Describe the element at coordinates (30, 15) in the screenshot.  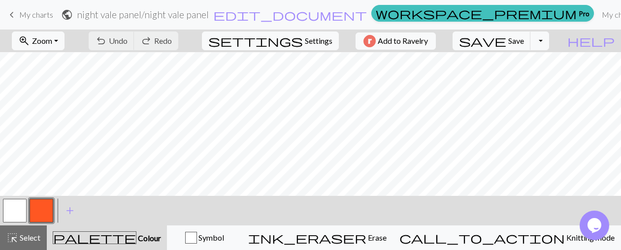
I see `a: My charts` at that location.